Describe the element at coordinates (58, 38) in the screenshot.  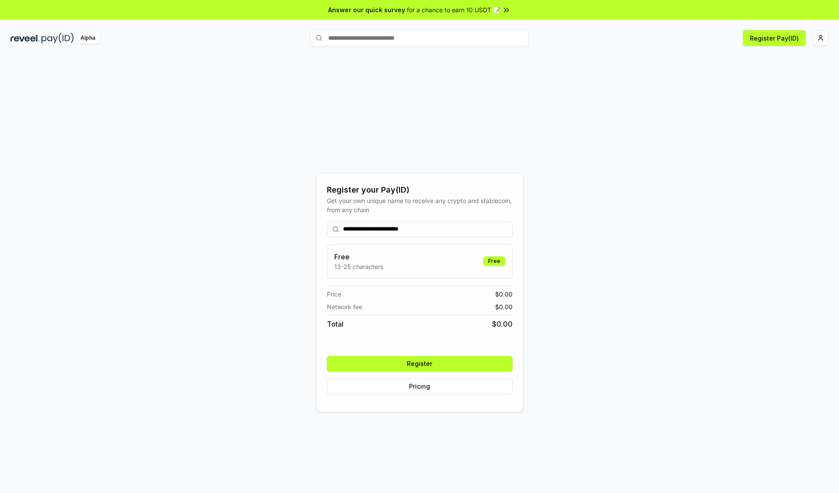
I see `img: pay_id` at that location.